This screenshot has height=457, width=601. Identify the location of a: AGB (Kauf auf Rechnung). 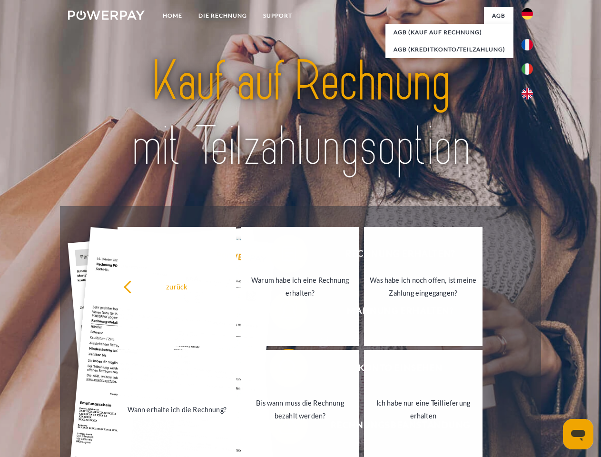
(449, 32).